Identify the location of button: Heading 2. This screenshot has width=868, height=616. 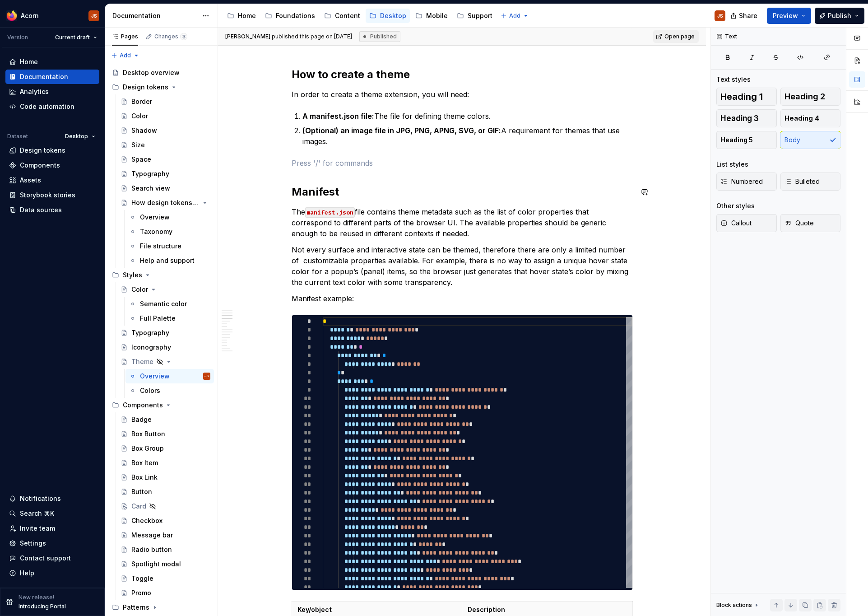
(811, 97).